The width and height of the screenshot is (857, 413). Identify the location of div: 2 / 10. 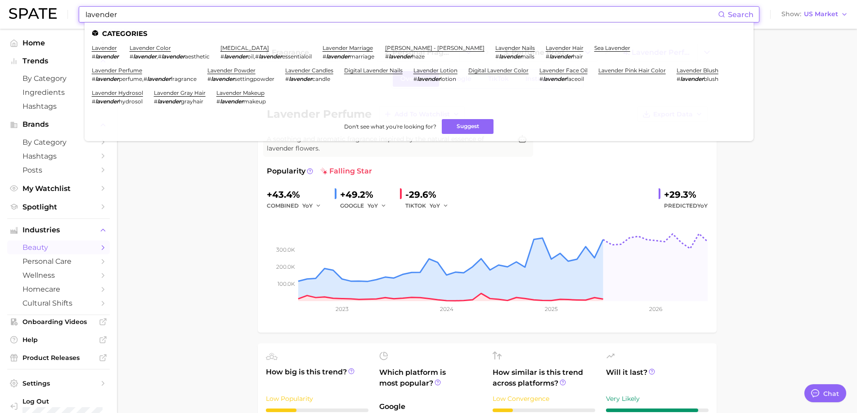
(544, 411).